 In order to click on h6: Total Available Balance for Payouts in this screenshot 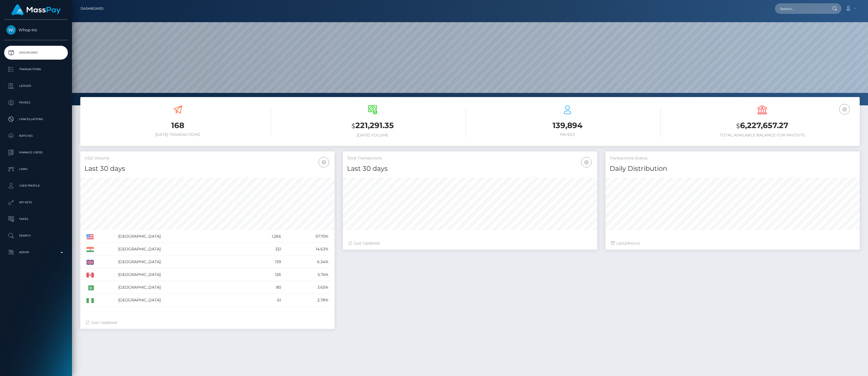, I will do `click(762, 135)`.